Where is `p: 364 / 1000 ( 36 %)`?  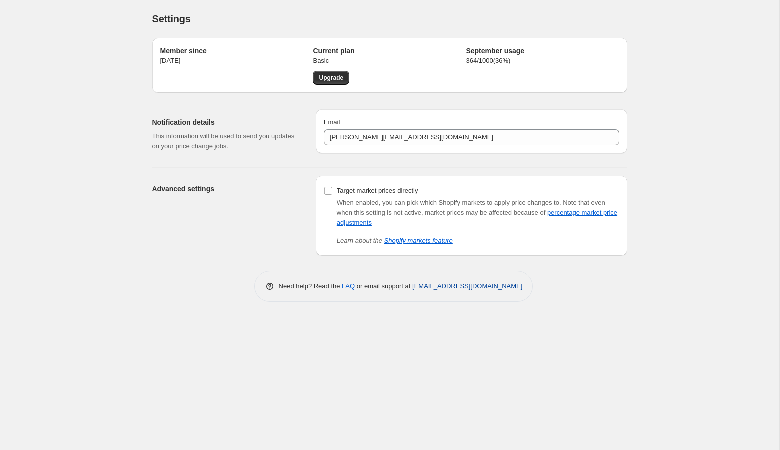 p: 364 / 1000 ( 36 %) is located at coordinates (542, 61).